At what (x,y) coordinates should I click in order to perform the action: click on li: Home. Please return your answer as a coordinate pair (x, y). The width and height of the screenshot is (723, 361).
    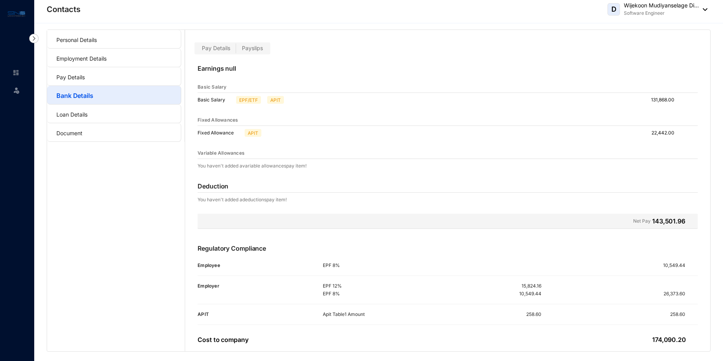
    Looking at the image, I should click on (16, 73).